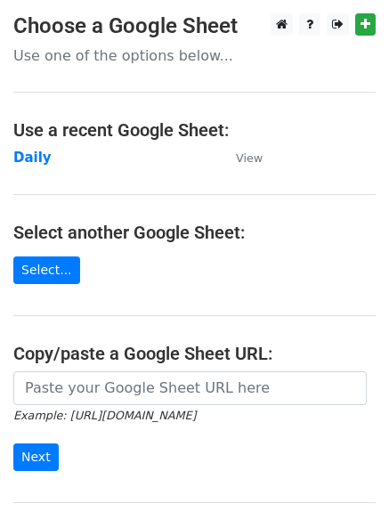  What do you see at coordinates (46, 270) in the screenshot?
I see `a: Select...` at bounding box center [46, 270].